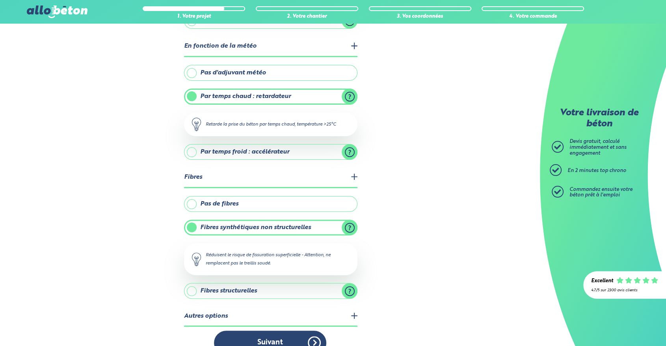  Describe the element at coordinates (271, 178) in the screenshot. I see `legend: Fibres` at that location.